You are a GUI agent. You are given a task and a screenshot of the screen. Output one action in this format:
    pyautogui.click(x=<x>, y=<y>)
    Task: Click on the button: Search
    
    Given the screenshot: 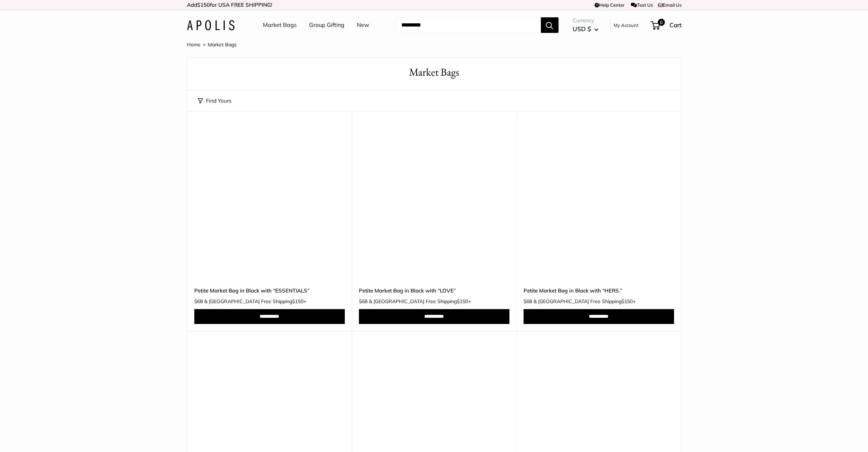 What is the action you would take?
    pyautogui.click(x=550, y=25)
    